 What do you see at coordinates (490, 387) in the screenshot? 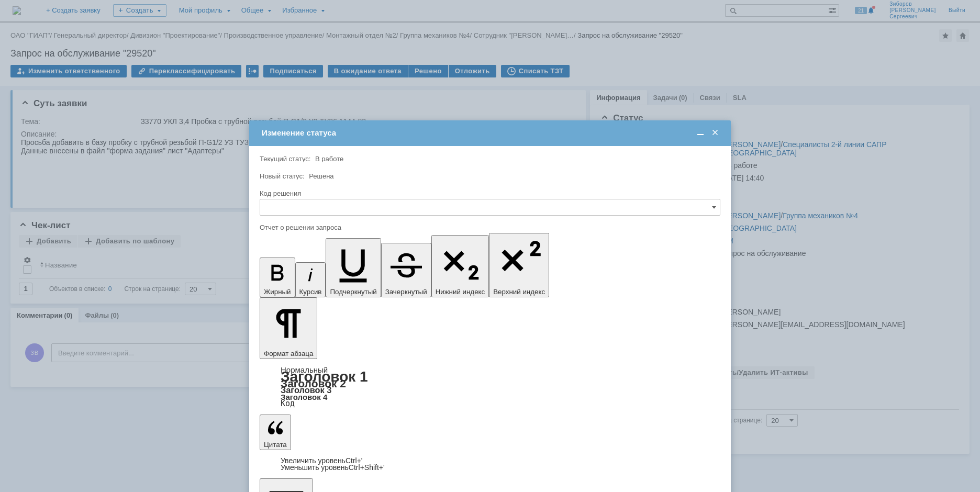
I see `div: Формат абзаца` at bounding box center [490, 387].